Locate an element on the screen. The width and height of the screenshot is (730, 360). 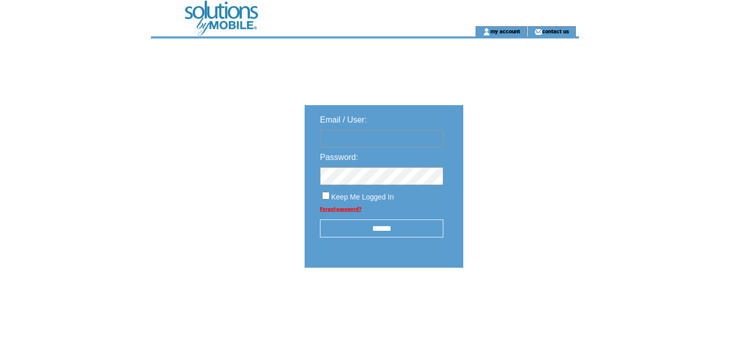
img: account_icon.gif;jsessionid=4ED596E433BA6D93CBD3CF9162DC7144 is located at coordinates (487, 32).